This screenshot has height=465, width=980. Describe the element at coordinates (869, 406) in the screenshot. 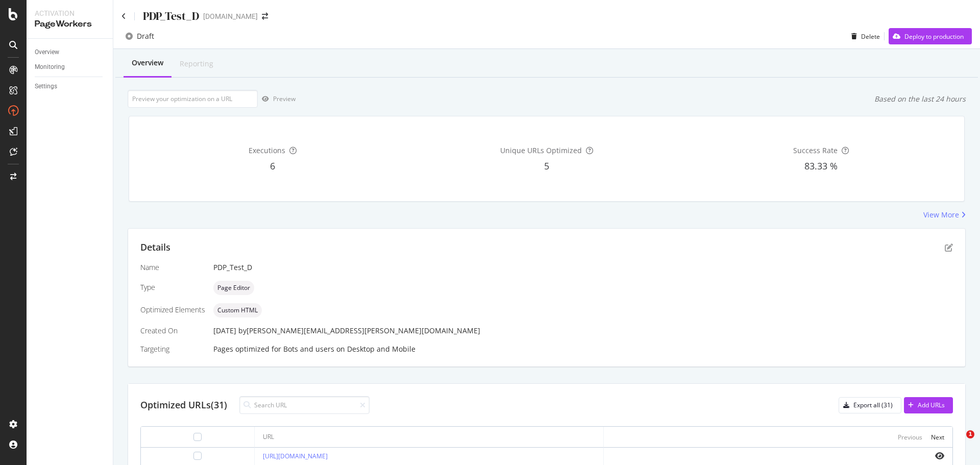

I see `button: Export all (31)` at that location.